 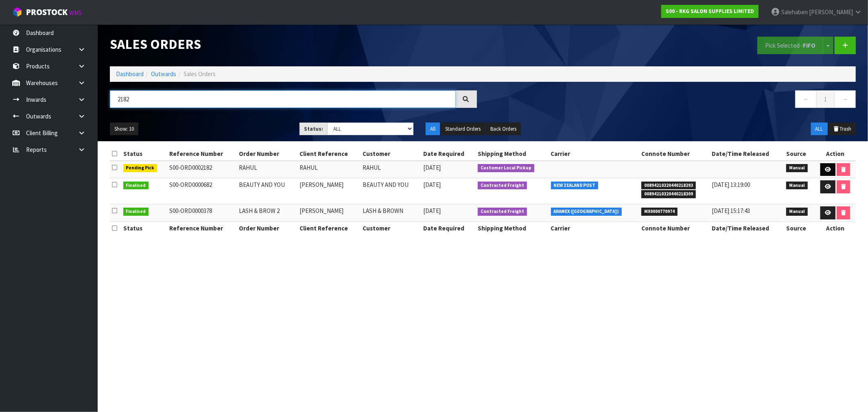 What do you see at coordinates (842, 129) in the screenshot?
I see `button: Trash` at bounding box center [842, 129].